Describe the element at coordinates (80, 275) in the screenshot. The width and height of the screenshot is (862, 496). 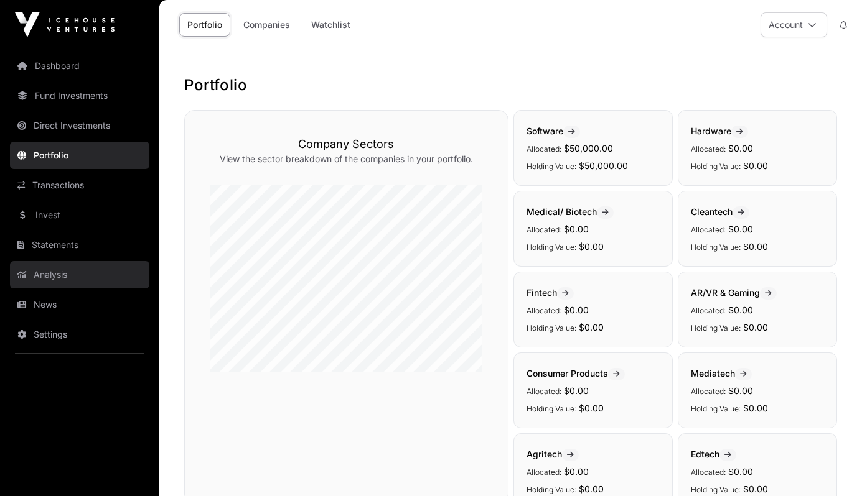
I see `a: Analysis` at that location.